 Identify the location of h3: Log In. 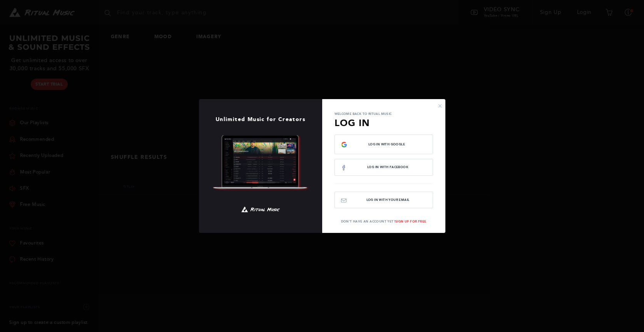
(384, 123).